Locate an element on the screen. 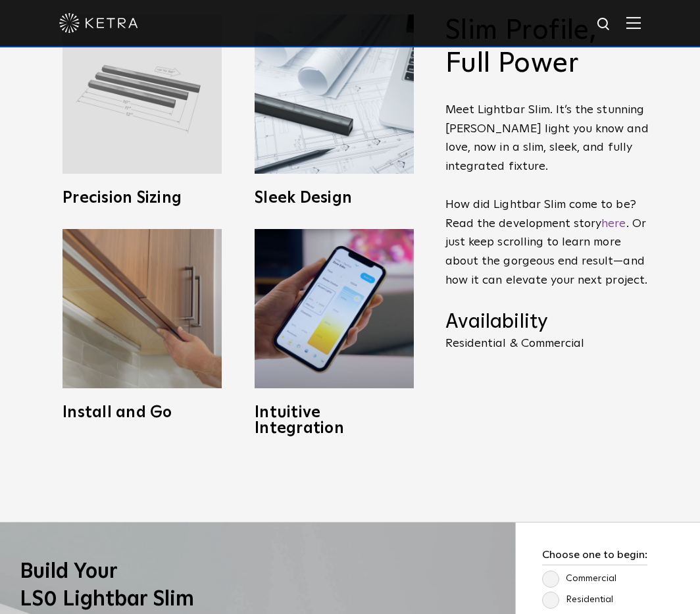 The width and height of the screenshot is (700, 614). img: ketra-logo-2019-white is located at coordinates (98, 23).